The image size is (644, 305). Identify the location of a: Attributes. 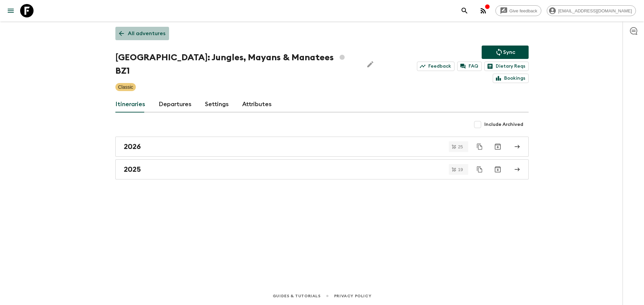
(256, 105).